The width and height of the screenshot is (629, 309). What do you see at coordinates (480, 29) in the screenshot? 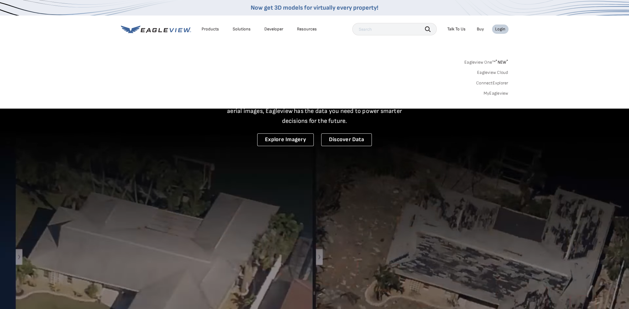
I see `a: Buy` at bounding box center [480, 29].